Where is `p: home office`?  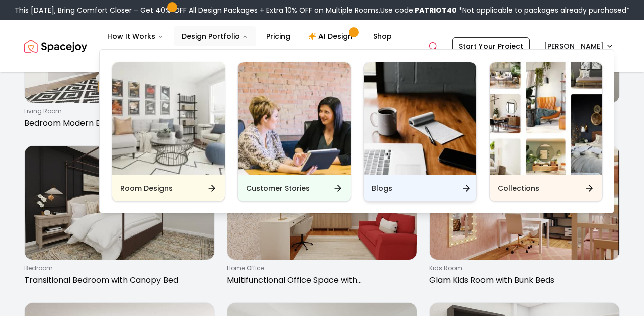
p: home office is located at coordinates (320, 268).